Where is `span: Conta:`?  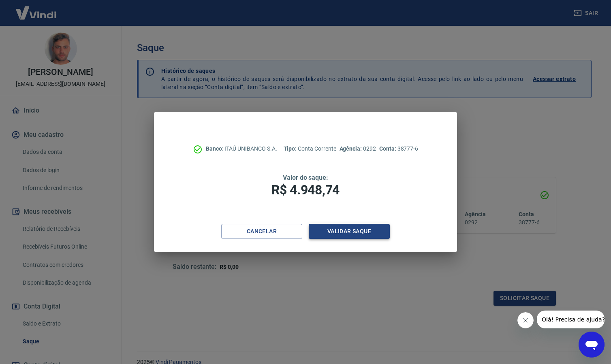 span: Conta: is located at coordinates (388, 149).